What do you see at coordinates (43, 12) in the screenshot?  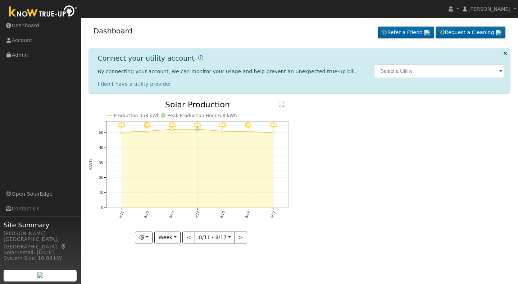 I see `img: Know True-Up` at bounding box center [43, 12].